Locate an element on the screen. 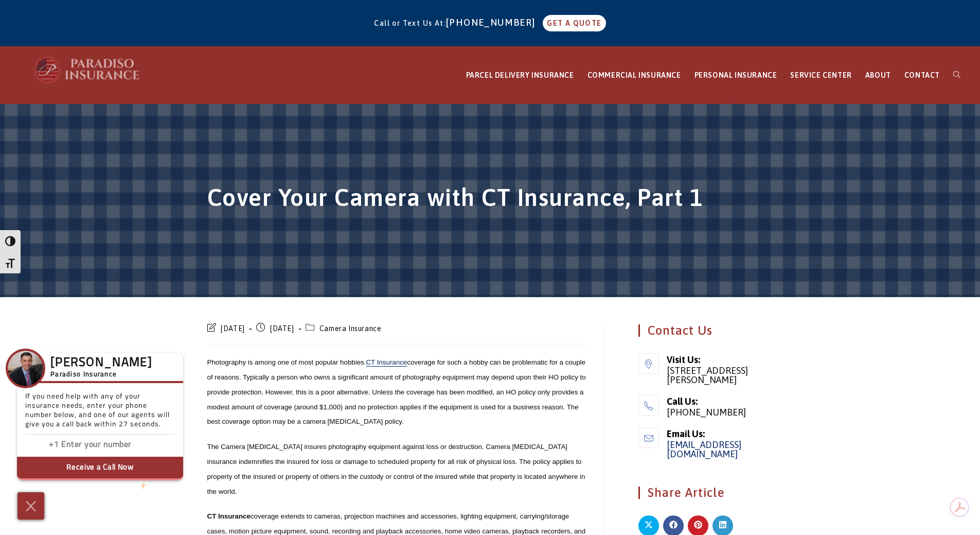 The height and width of the screenshot is (535, 980). a: PARCEL DELIVERY INSURANCE is located at coordinates (520, 75).